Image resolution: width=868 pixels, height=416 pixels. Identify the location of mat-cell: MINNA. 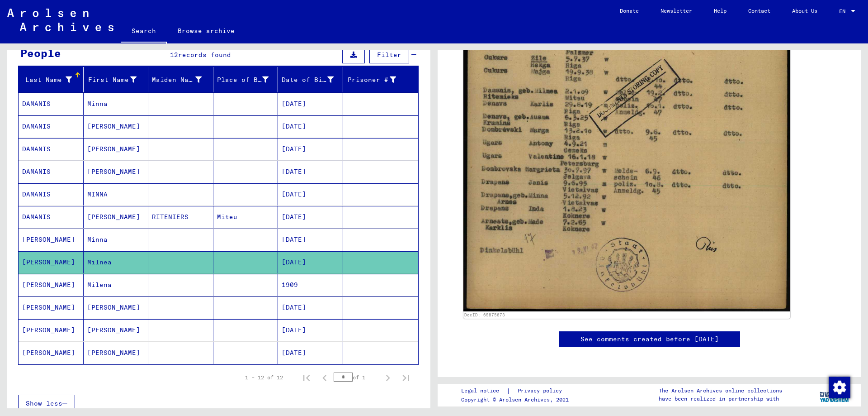
(116, 194).